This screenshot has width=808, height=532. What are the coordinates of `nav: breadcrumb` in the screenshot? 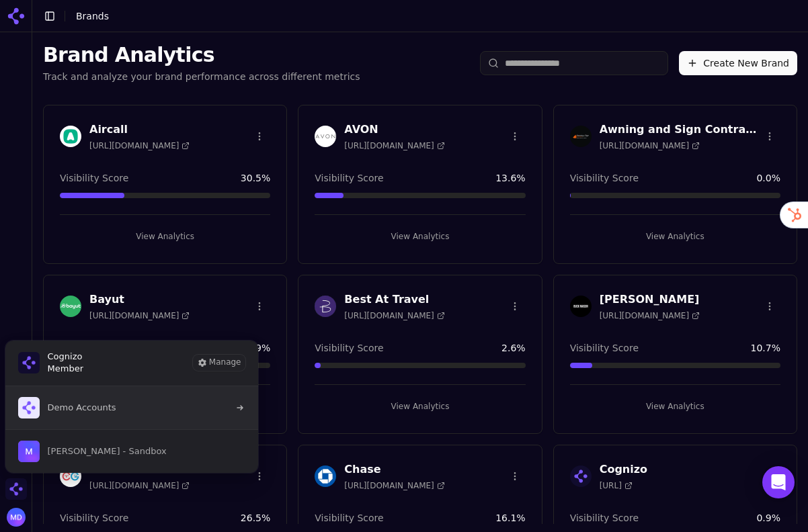 It's located at (423, 16).